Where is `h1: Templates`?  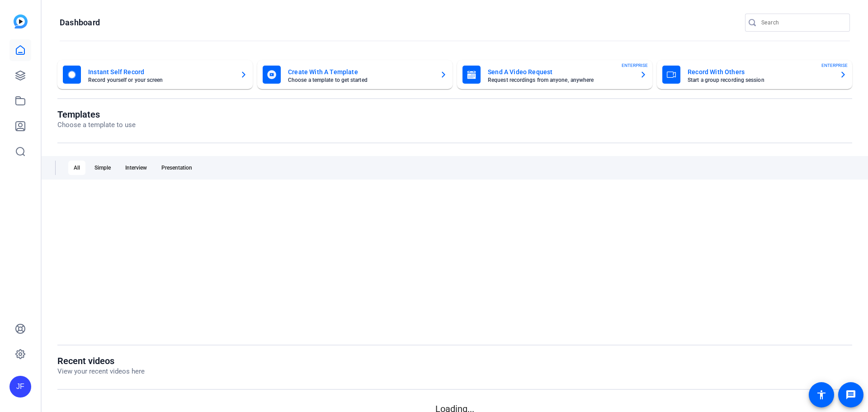
h1: Templates is located at coordinates (97, 114).